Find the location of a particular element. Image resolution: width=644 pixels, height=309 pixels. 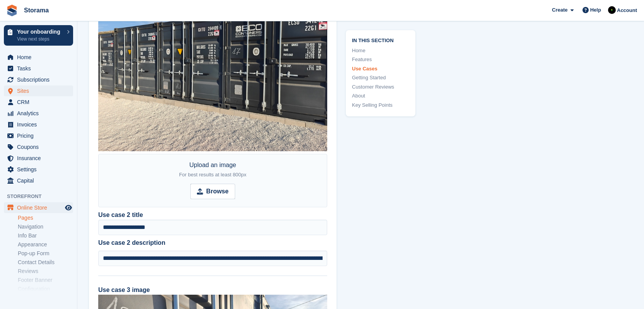

span: Invoices is located at coordinates (40, 124).